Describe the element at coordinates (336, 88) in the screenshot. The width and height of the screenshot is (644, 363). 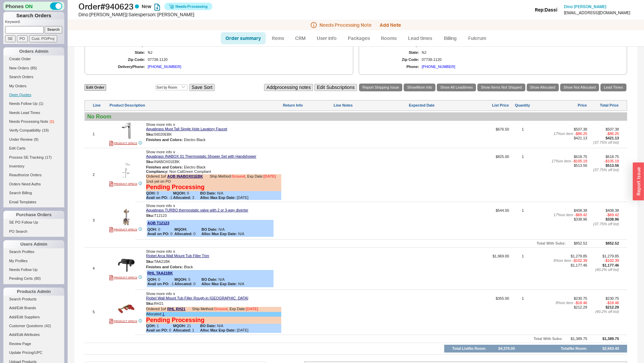
I see `button: Edit Subscriptions` at that location.